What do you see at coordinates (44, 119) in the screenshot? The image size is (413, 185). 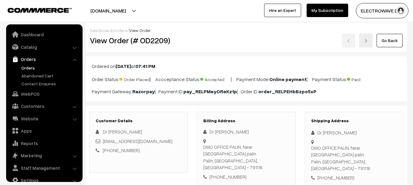 I see `a: Website` at bounding box center [44, 119].